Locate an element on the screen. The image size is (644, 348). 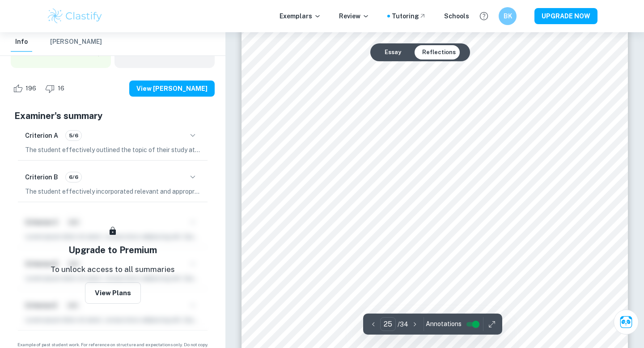
span: 5/6 is located at coordinates (74, 136).